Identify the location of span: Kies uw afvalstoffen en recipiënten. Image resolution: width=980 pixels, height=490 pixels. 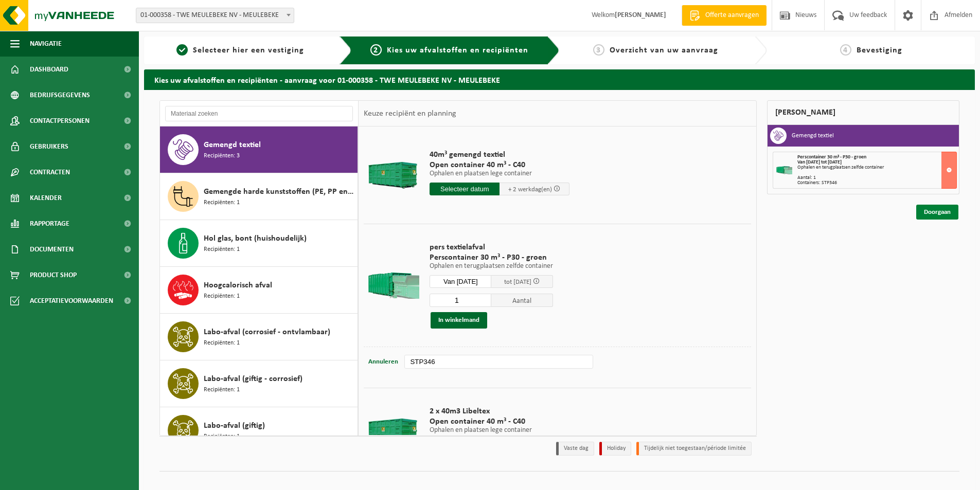
(458, 50).